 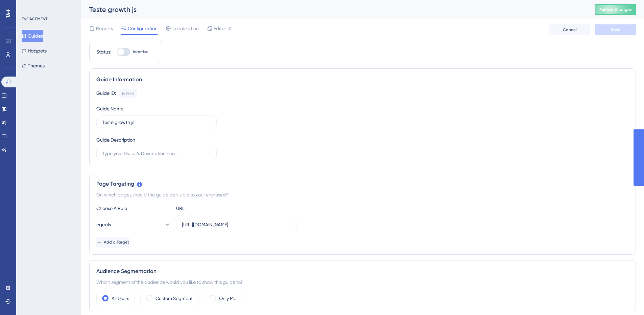 I want to click on button: Publish Changes, so click(x=616, y=9).